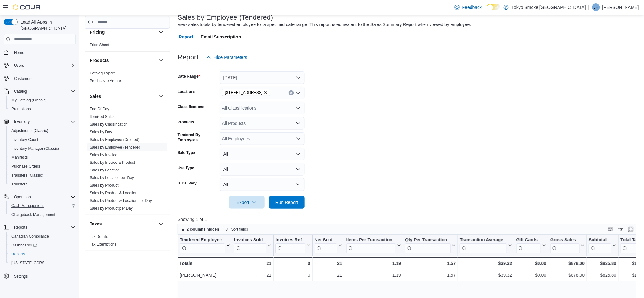 Image resolution: width=644 pixels, height=298 pixels. I want to click on div: $878.00, so click(568, 264).